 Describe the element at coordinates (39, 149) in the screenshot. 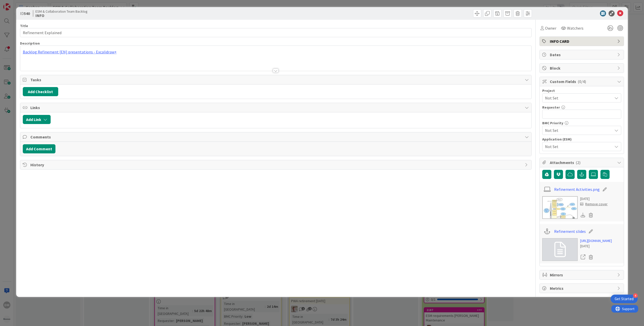

I see `button: Add Comment` at that location.